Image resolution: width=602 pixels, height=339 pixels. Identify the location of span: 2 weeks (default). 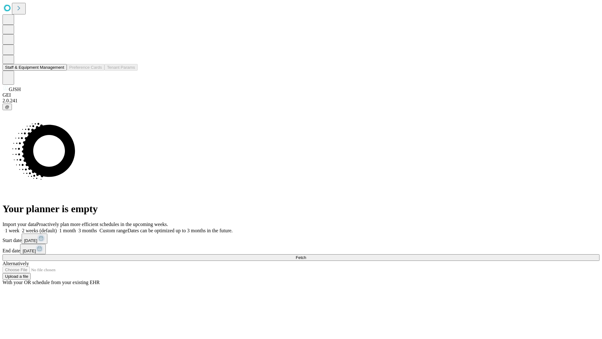
(39, 230).